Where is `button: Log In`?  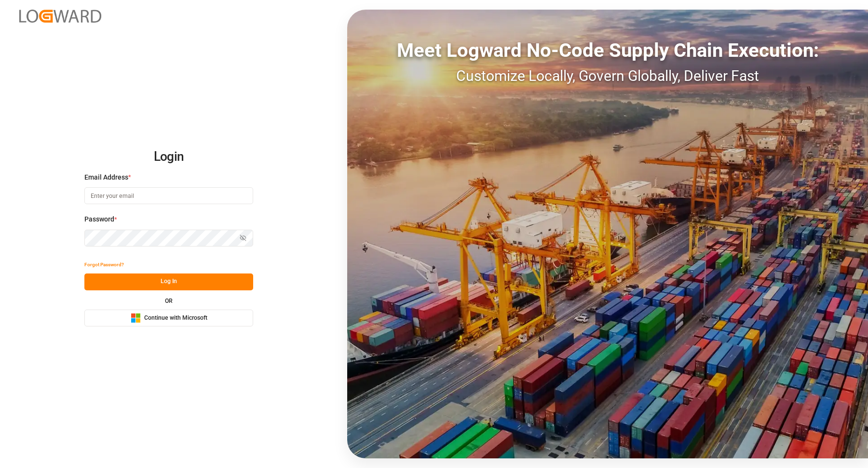
button: Log In is located at coordinates (169, 282).